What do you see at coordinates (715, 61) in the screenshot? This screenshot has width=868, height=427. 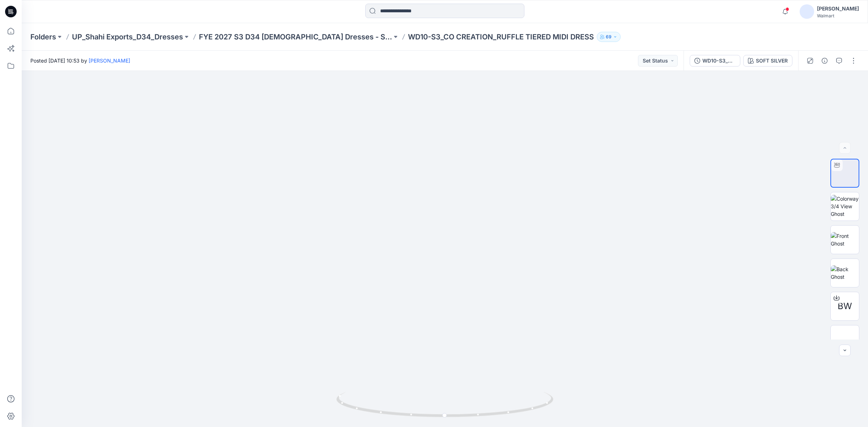 I see `button: WD10-S3_CO CREATION_RUFFLE TIERED MIDI DRESS` at bounding box center [715, 61].